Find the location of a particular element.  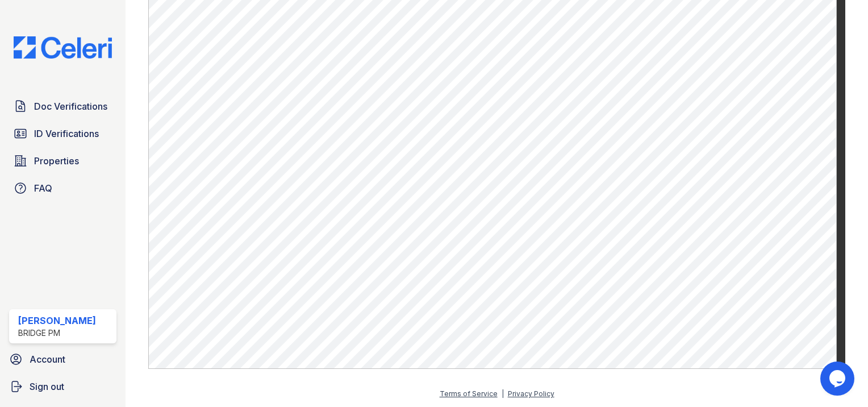

a: Properties is located at coordinates (62, 161).